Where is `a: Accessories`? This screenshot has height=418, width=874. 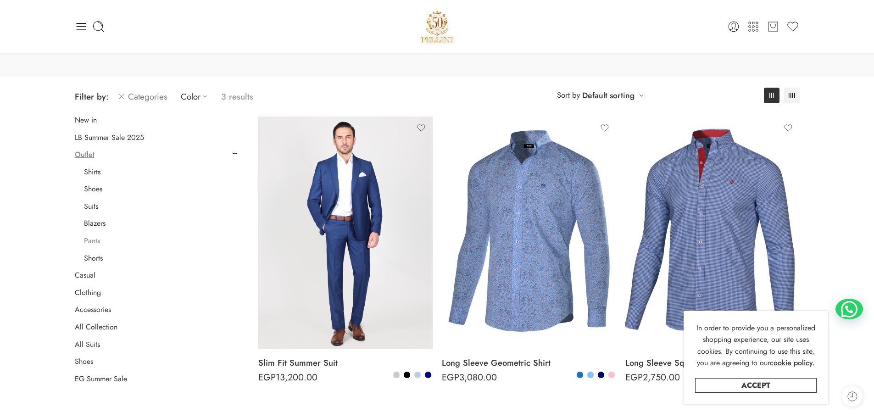 a: Accessories is located at coordinates (93, 310).